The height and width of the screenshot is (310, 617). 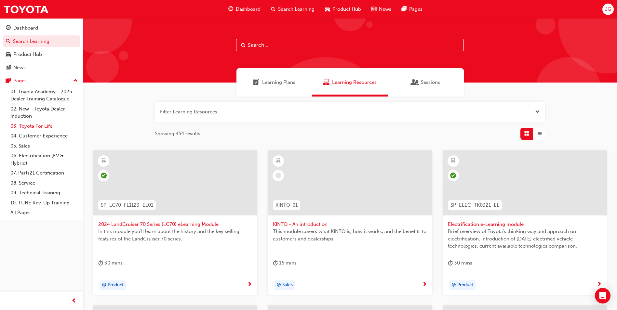 What do you see at coordinates (104, 176) in the screenshot?
I see `span: learningRecordVerb_PASS-icon` at bounding box center [104, 176].